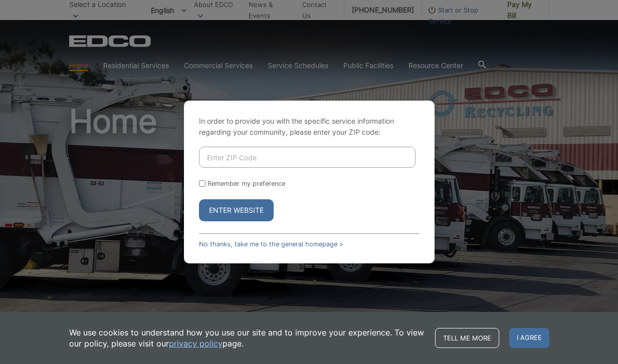 The width and height of the screenshot is (618, 364). Describe the element at coordinates (467, 338) in the screenshot. I see `a: Tell me more` at that location.